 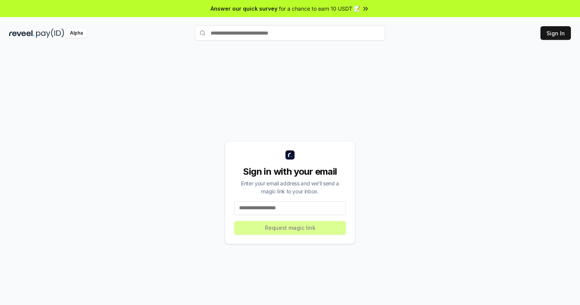 I want to click on img: pay_id, so click(x=50, y=33).